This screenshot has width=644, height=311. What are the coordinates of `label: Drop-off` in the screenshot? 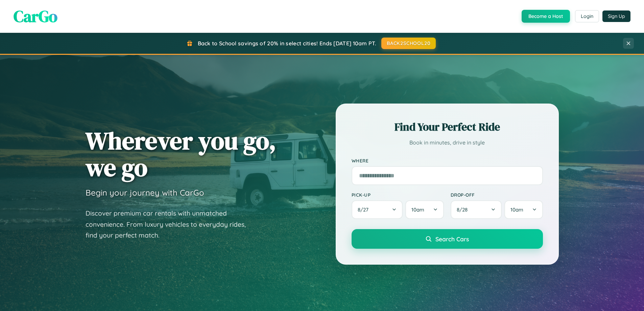 It's located at (497, 194).